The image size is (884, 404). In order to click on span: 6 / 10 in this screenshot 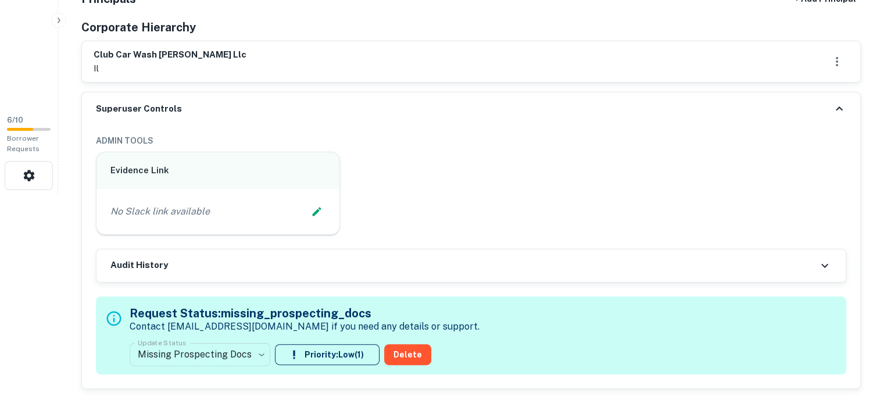, I will do `click(15, 120)`.